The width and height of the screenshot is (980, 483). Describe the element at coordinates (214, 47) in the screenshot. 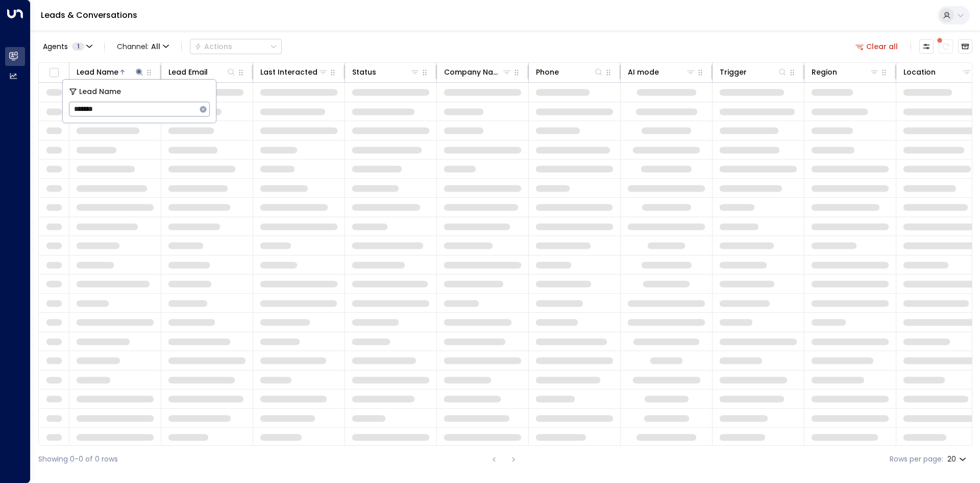

I see `div: Actions` at that location.